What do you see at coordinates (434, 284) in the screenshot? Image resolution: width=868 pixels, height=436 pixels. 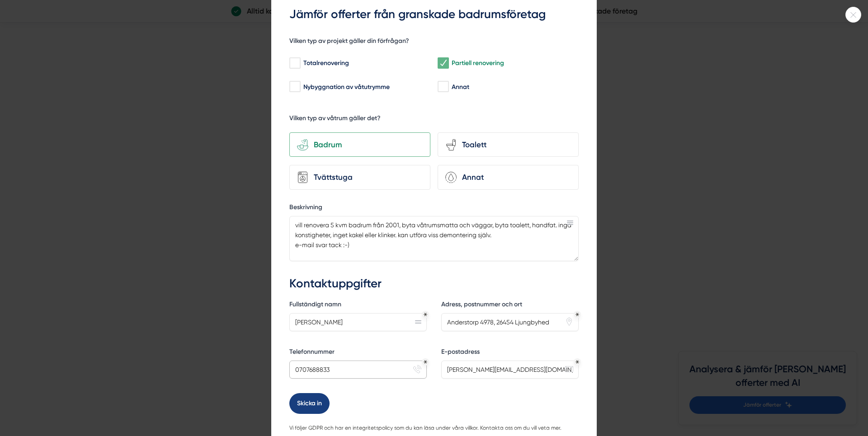 I see `h3: Kontaktuppgifter` at bounding box center [434, 284].